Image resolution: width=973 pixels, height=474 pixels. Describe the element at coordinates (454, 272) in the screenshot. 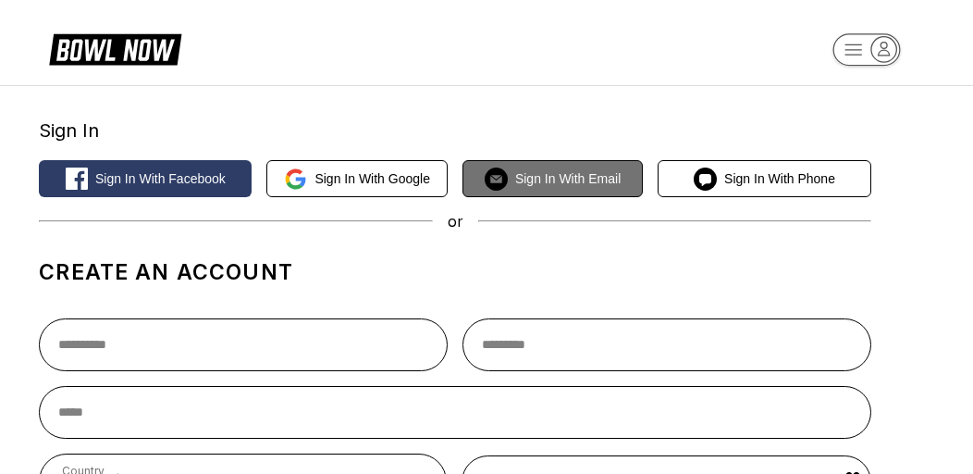

I see `h1: Create an account` at that location.